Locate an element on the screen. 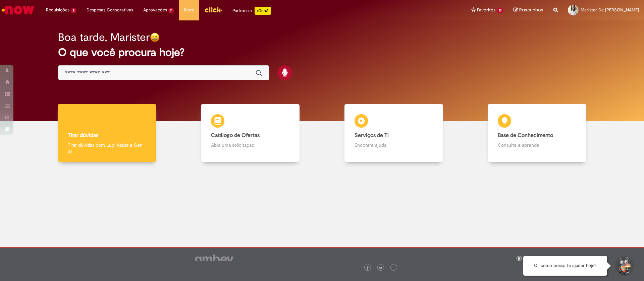 This screenshot has width=644, height=281. span: Favoritos is located at coordinates (486, 10).